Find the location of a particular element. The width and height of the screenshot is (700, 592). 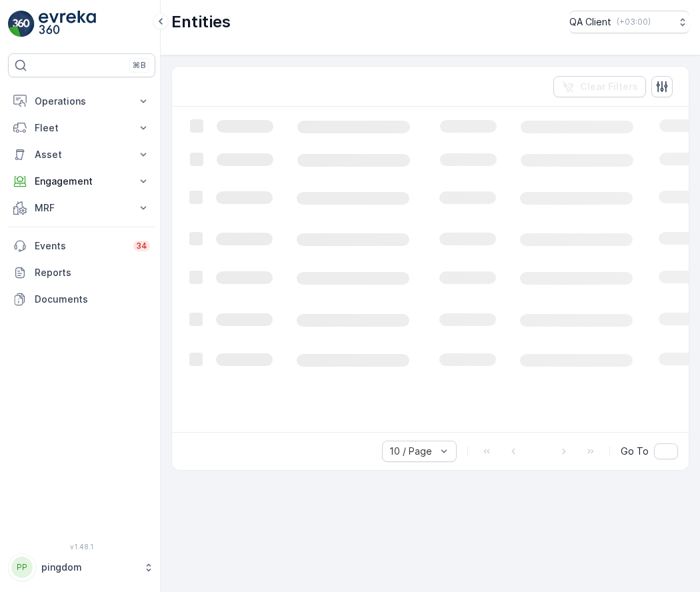

button: Clear Filters is located at coordinates (599, 86).